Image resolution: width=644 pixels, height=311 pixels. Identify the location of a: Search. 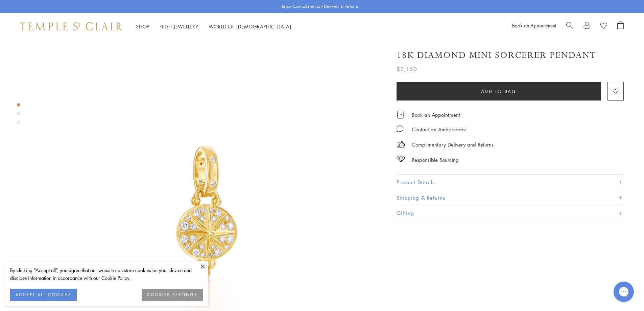
(569, 27).